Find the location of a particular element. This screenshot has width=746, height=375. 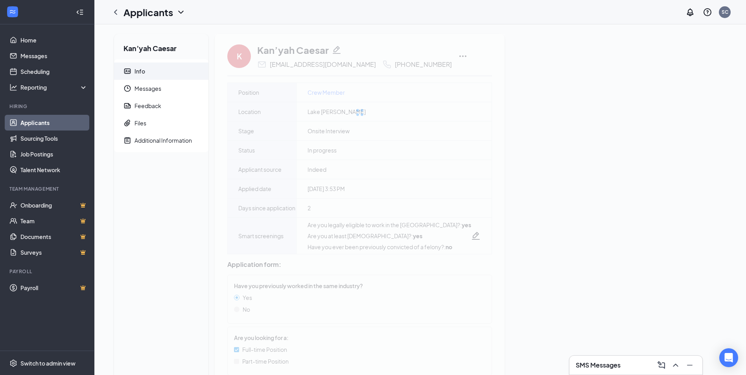

a: PaperclipFiles is located at coordinates (161, 123).